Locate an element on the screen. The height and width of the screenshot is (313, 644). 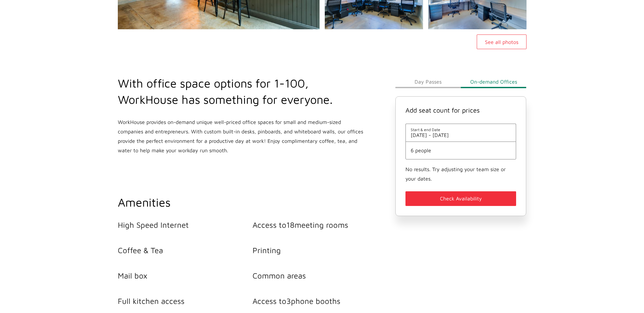
li: Common areas is located at coordinates (320, 276).